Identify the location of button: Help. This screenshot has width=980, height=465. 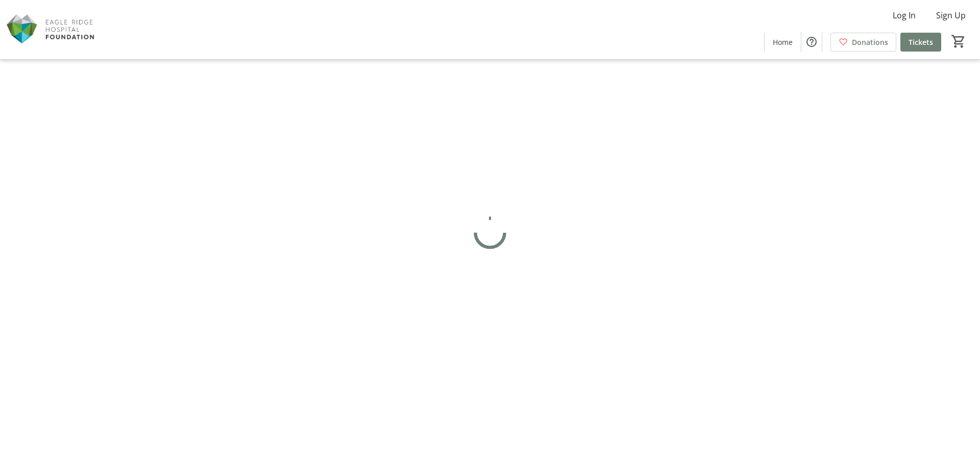
(811, 42).